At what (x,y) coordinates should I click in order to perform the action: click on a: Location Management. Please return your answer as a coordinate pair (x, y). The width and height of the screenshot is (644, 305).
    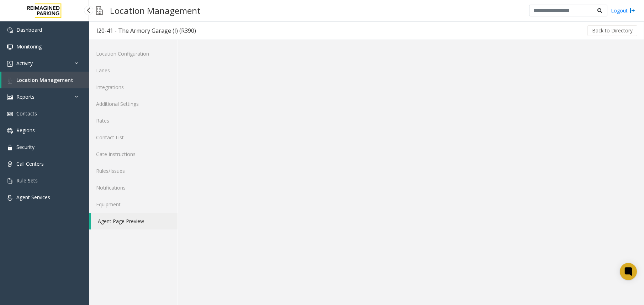
    Looking at the image, I should click on (45, 80).